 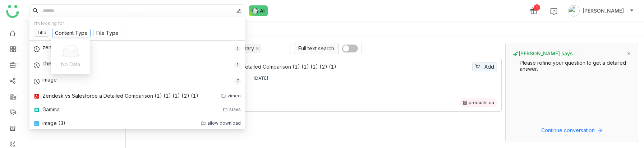 What do you see at coordinates (484, 67) in the screenshot?
I see `button: Add` at bounding box center [484, 67].